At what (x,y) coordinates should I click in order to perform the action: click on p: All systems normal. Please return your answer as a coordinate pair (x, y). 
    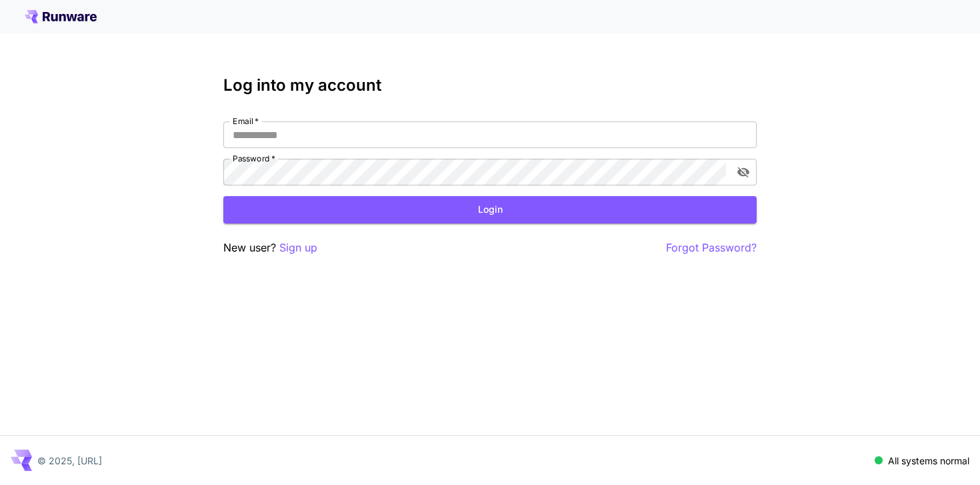
    Looking at the image, I should click on (929, 460).